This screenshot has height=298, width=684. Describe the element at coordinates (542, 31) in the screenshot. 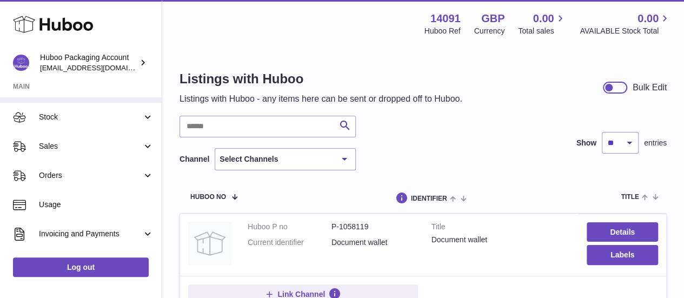

I see `span: Total sales` at that location.